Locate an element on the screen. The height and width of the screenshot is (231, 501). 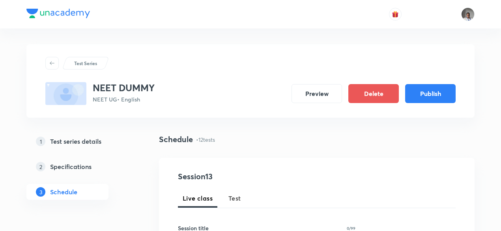
img: Vikram Mathur is located at coordinates (468, 14).